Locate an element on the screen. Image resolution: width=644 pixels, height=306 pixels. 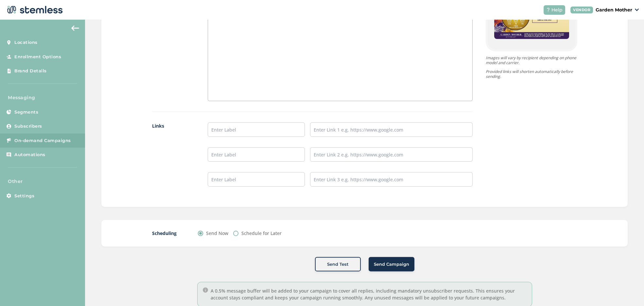
span: Segments is located at coordinates (26, 112).